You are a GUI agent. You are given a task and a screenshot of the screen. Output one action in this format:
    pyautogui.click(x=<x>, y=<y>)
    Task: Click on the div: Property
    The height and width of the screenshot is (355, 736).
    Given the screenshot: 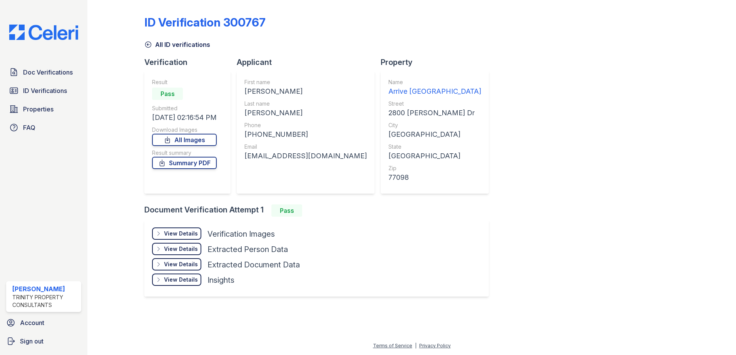 What is the action you would take?
    pyautogui.click(x=437, y=62)
    